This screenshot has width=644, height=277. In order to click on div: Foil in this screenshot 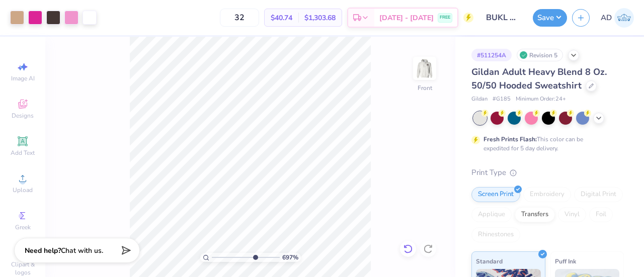, I will do `click(601, 215)`.